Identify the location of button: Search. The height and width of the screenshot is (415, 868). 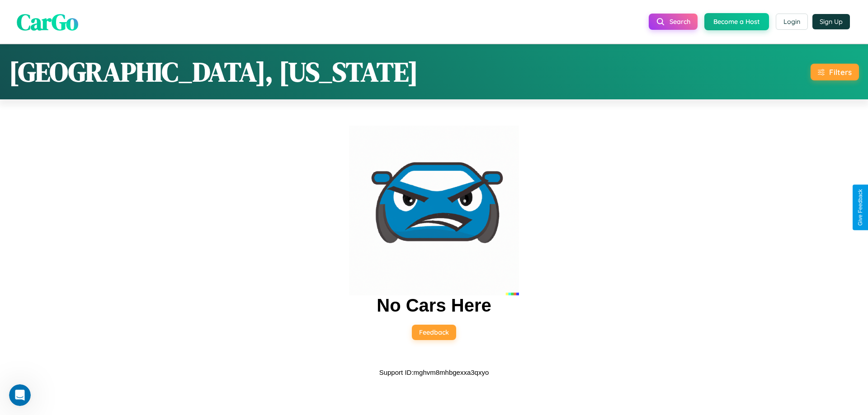
(673, 21).